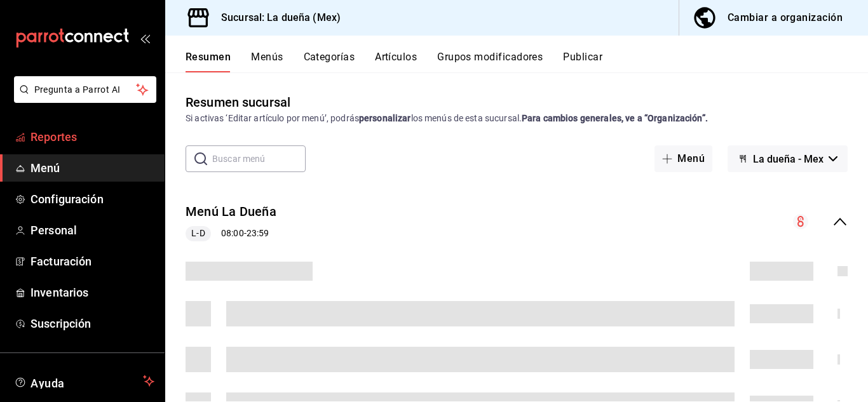 The width and height of the screenshot is (868, 402). I want to click on button: Menús, so click(267, 61).